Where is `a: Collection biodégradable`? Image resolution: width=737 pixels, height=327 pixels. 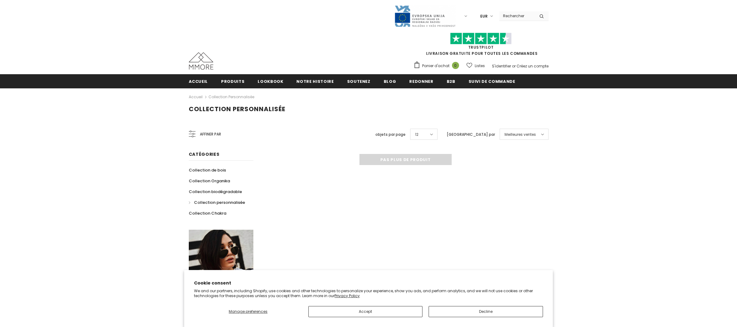 a: Collection biodégradable is located at coordinates (215, 191).